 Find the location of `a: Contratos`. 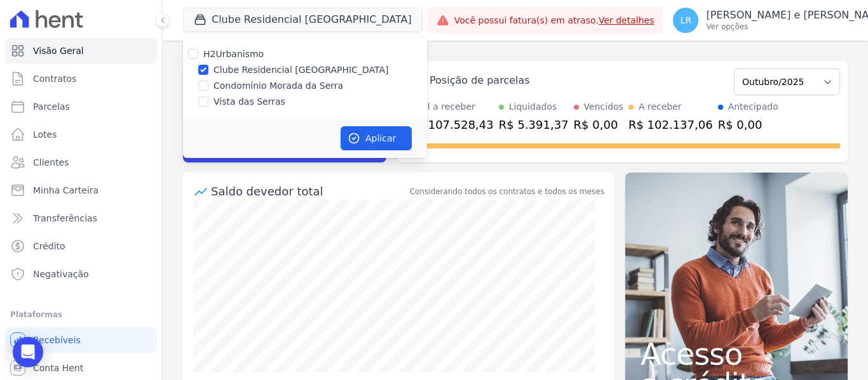

a: Contratos is located at coordinates (81, 79).